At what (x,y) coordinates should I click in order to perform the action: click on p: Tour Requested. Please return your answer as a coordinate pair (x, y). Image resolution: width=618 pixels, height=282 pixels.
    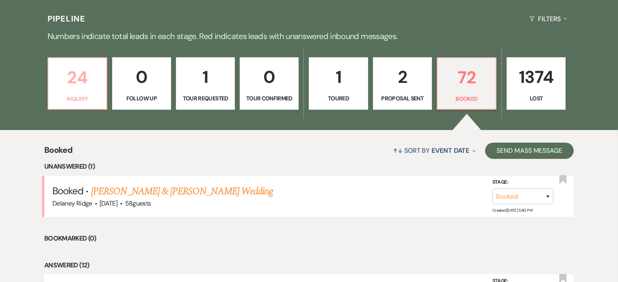
    Looking at the image, I should click on (205, 98).